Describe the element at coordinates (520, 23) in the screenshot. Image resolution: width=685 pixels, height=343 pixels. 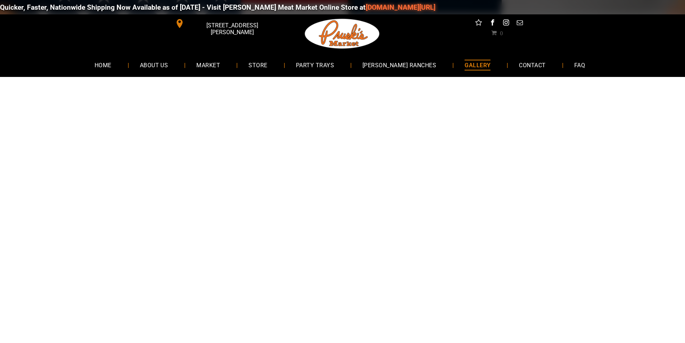
I see `a: email` at that location.